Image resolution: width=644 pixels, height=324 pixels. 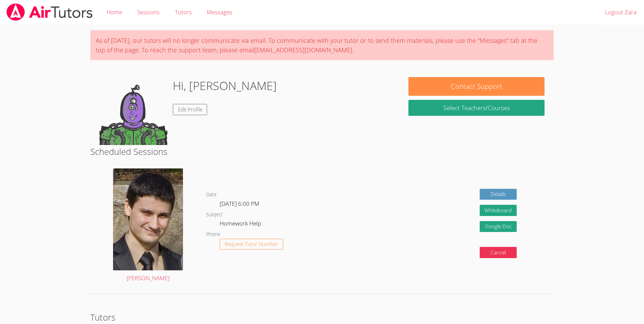 What do you see at coordinates (251, 244) in the screenshot?
I see `button: Request Tutor Number` at bounding box center [251, 244].